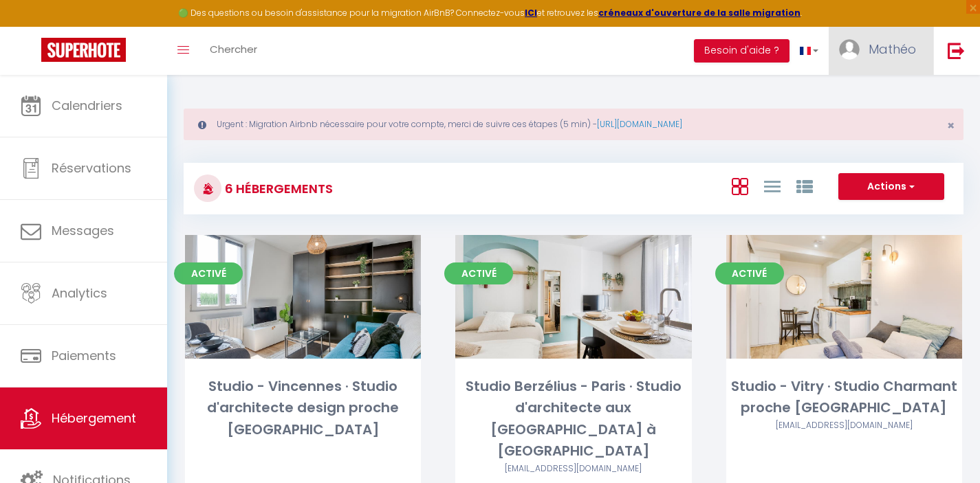  What do you see at coordinates (87, 105) in the screenshot?
I see `span: Calendriers` at bounding box center [87, 105].